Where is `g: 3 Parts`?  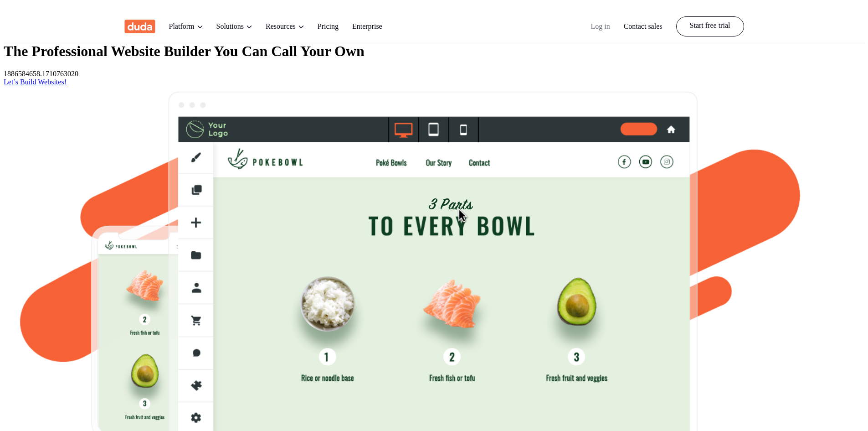 g: 3 Parts is located at coordinates (451, 204).